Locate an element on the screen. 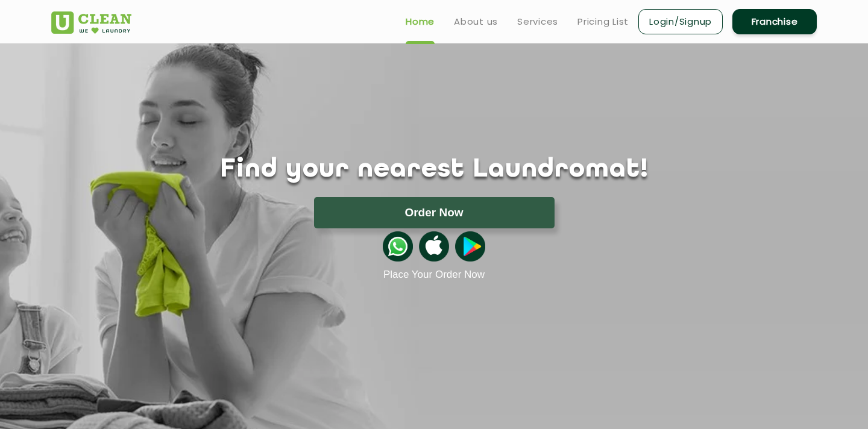 The height and width of the screenshot is (429, 868). a: Franchise is located at coordinates (775, 21).